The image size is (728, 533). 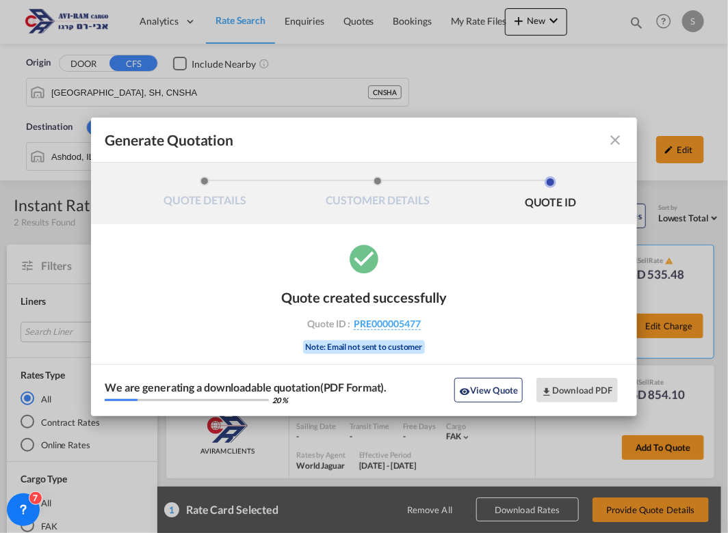 I want to click on div: We are generating a downloadable quotation(PDF Format)., so click(x=246, y=388).